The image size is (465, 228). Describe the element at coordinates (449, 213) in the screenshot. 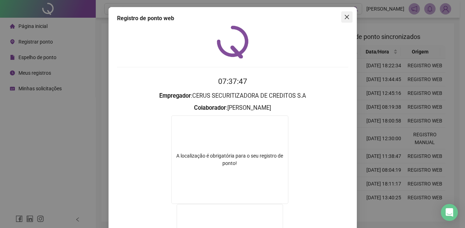

I see `div: Open Intercom Messenger` at that location.